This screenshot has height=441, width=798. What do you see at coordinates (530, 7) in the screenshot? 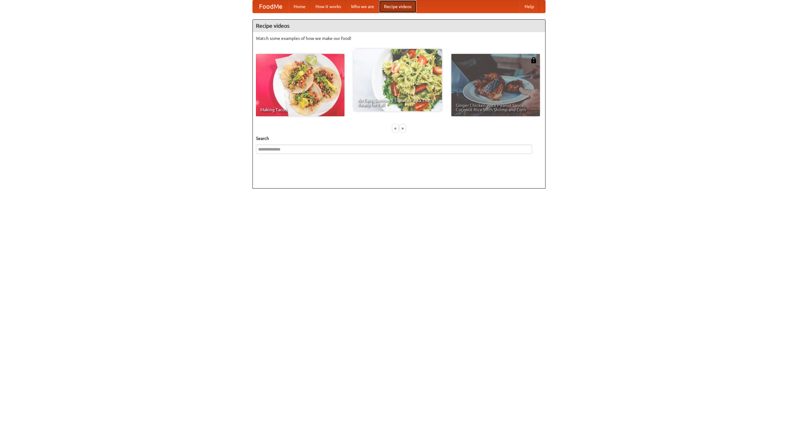
I see `a: Help` at bounding box center [530, 7].